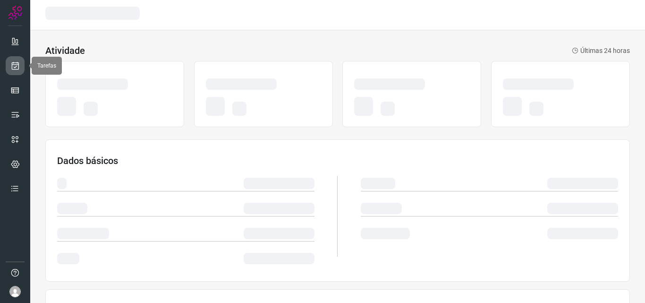 The width and height of the screenshot is (645, 303). I want to click on h3: Atividade, so click(65, 51).